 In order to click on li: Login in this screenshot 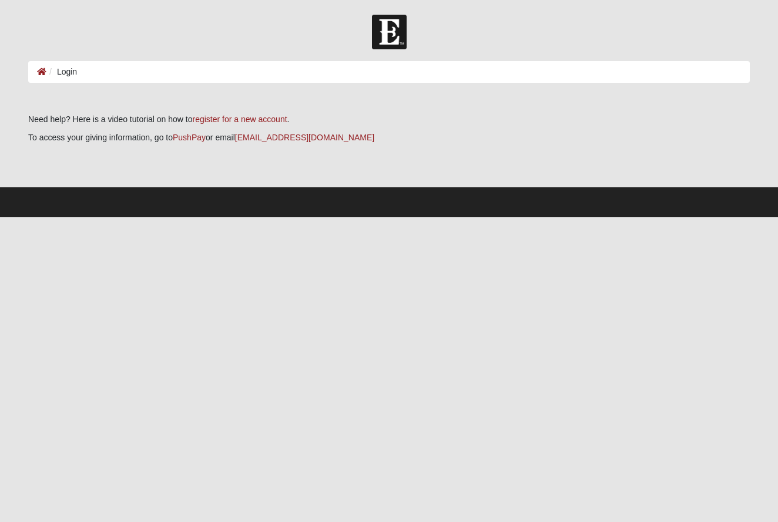, I will do `click(62, 72)`.